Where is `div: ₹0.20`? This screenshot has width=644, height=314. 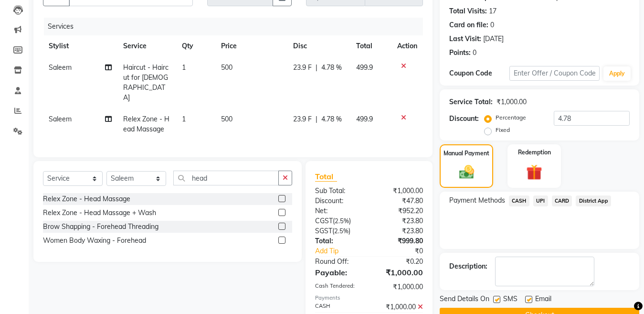
div: ₹0.20 is located at coordinates (399, 261).